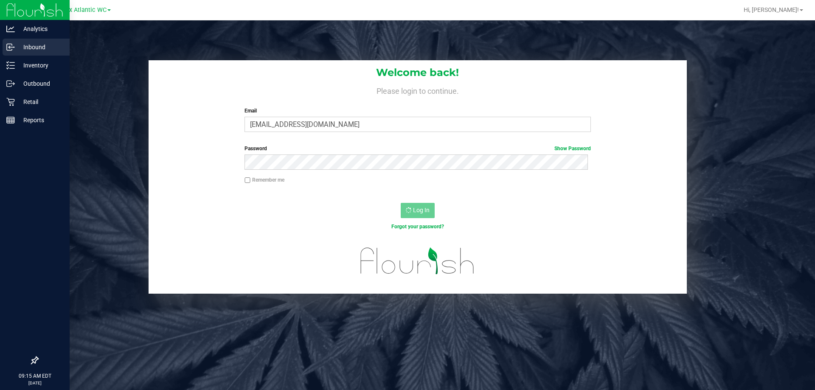 This screenshot has width=815, height=390. I want to click on inline-svg: Analytics, so click(11, 29).